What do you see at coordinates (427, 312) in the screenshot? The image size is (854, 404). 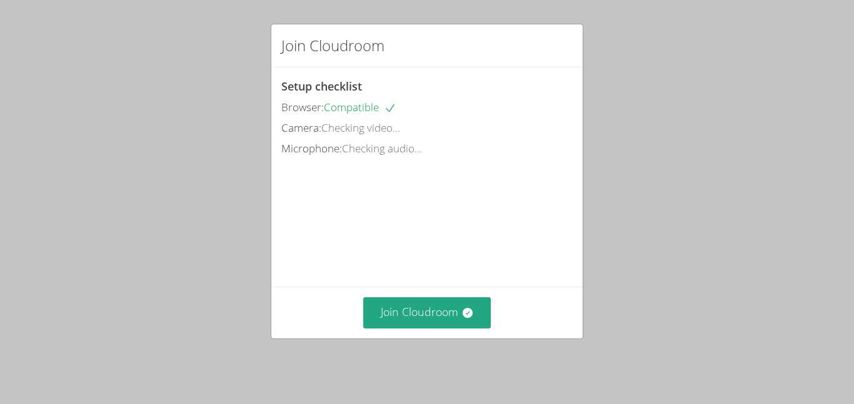 I see `button: Join Cloudroom` at bounding box center [427, 312].